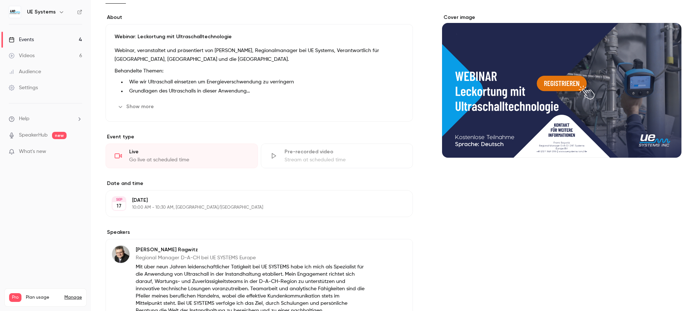  What do you see at coordinates (259, 137) in the screenshot?
I see `p: Event type` at bounding box center [259, 137].